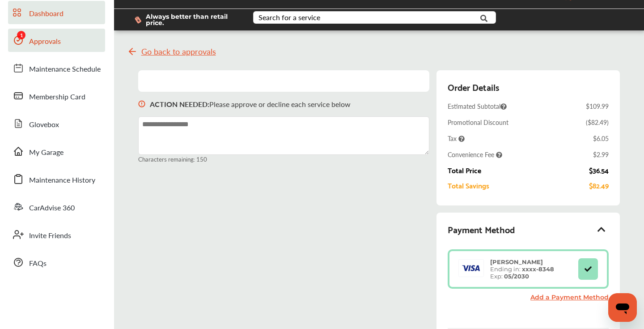 The image size is (644, 329). Describe the element at coordinates (477, 106) in the screenshot. I see `span: Estimated Subtotal` at that location.